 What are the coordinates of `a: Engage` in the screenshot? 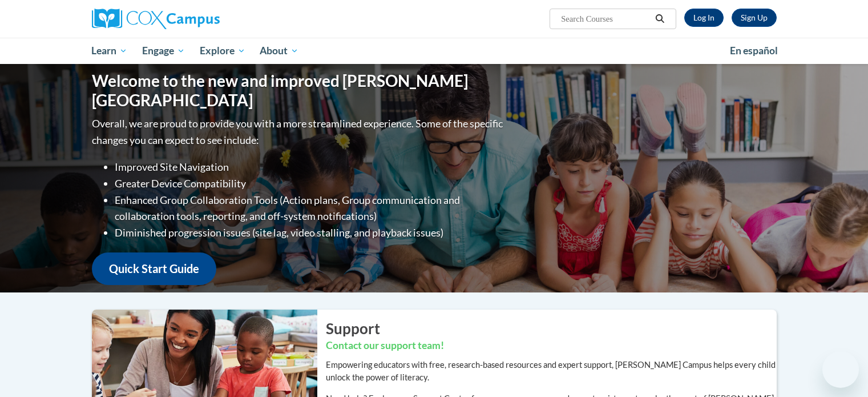 It's located at (163, 51).